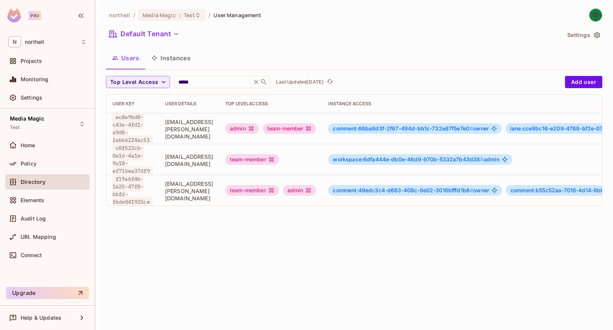  Describe the element at coordinates (14, 42) in the screenshot. I see `span: N` at that location.